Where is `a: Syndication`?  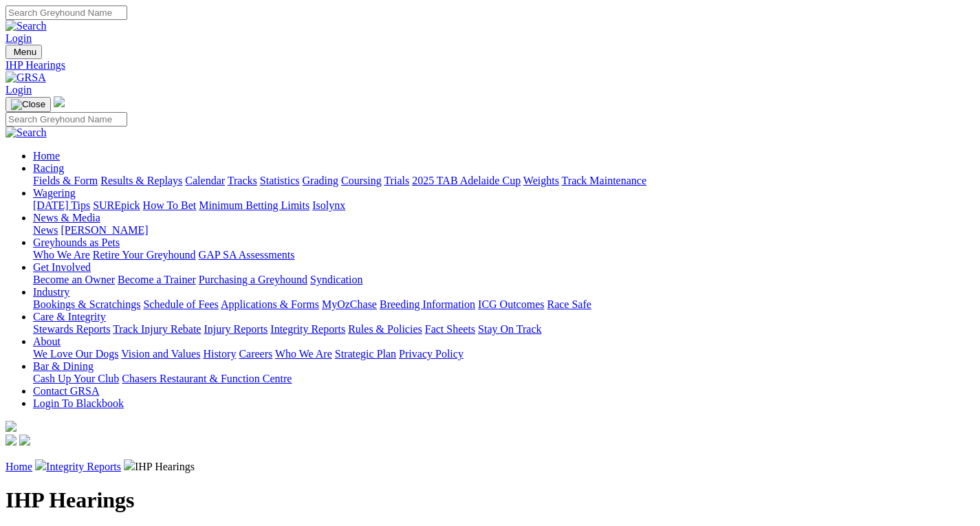
a: Syndication is located at coordinates (336, 279).